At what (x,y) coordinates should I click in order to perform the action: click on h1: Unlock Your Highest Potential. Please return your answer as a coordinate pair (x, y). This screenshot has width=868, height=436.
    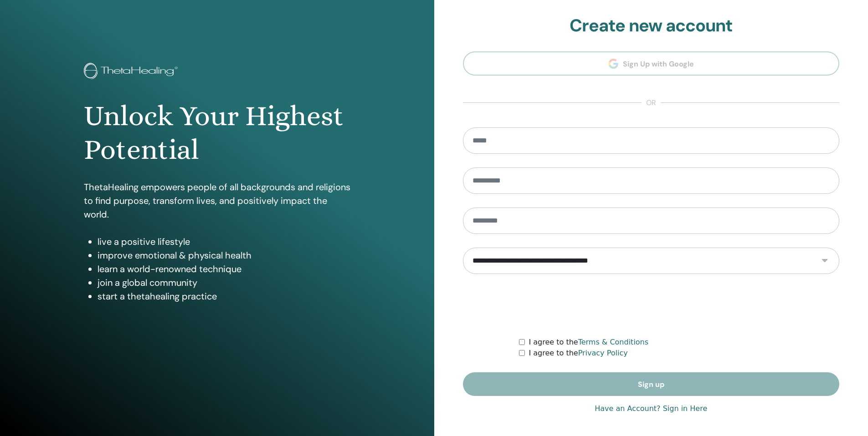
    Looking at the image, I should click on (217, 133).